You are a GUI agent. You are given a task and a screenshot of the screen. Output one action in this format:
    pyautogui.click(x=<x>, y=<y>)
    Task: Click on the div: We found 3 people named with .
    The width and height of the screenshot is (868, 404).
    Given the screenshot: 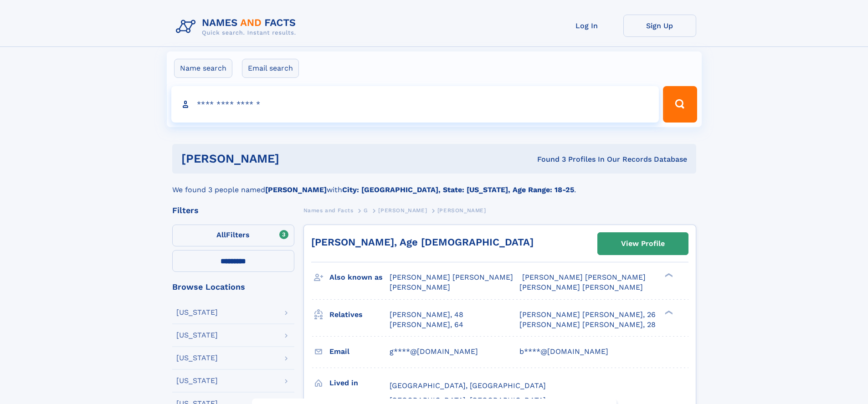 What is the action you would take?
    pyautogui.click(x=434, y=185)
    